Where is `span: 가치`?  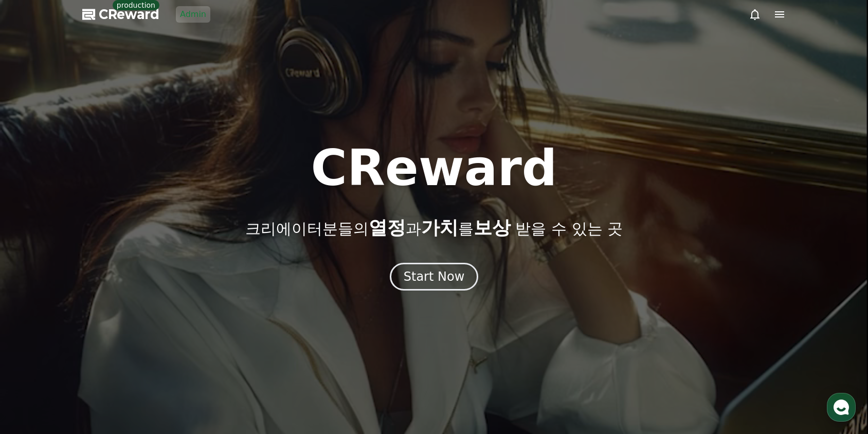 span: 가치 is located at coordinates (440, 227).